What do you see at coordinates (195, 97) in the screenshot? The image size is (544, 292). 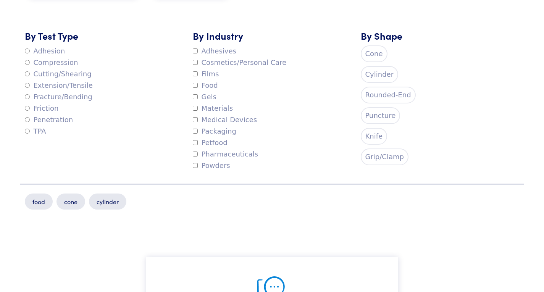 I see `input: Gels` at bounding box center [195, 97].